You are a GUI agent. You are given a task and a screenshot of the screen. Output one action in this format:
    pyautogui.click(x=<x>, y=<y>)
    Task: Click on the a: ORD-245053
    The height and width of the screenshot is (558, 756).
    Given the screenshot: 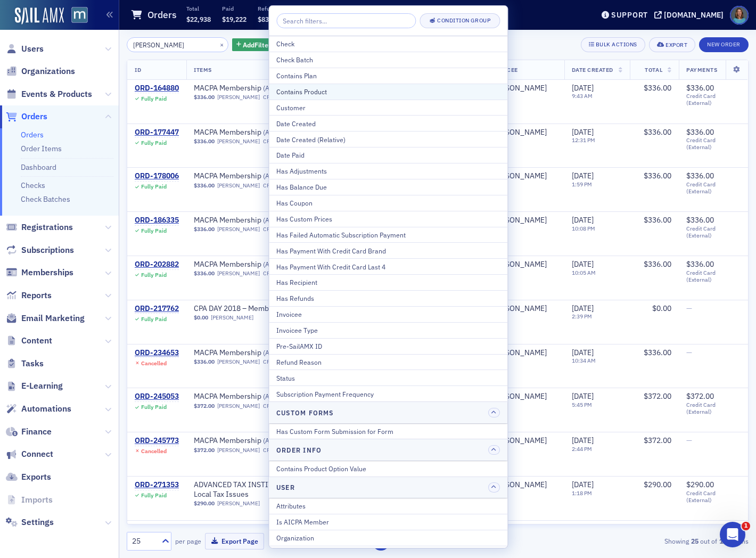 What is the action you would take?
    pyautogui.click(x=157, y=397)
    